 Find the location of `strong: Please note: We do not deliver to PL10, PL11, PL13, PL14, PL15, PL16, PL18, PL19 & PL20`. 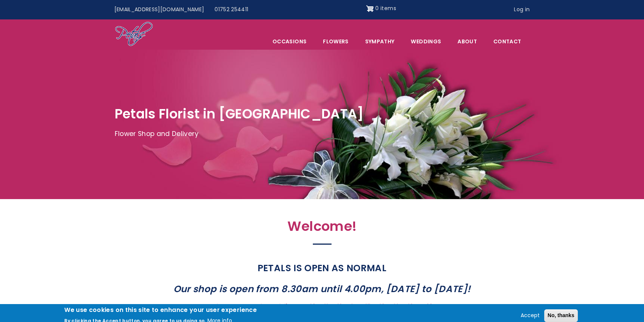

strong: Please note: We do not deliver to PL10, PL11, PL13, PL14, PL15, PL16, PL18, PL19 & PL20 is located at coordinates (322, 306).